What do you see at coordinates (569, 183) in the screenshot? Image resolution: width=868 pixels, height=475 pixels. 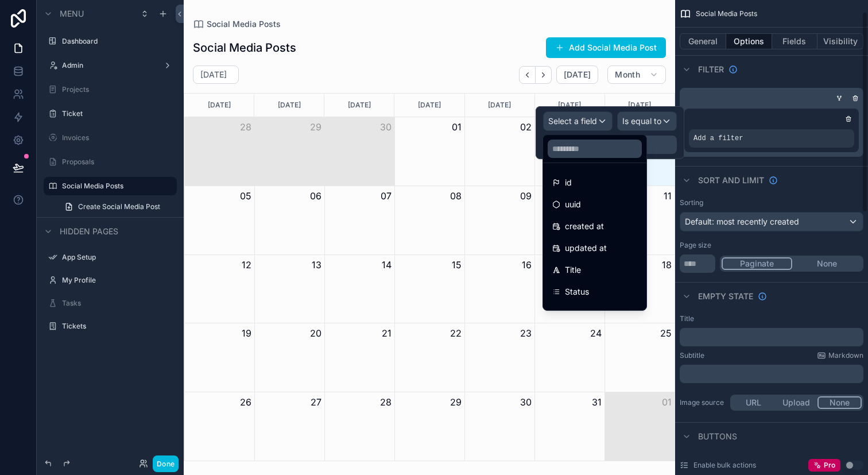 I see `span: id` at bounding box center [569, 183].